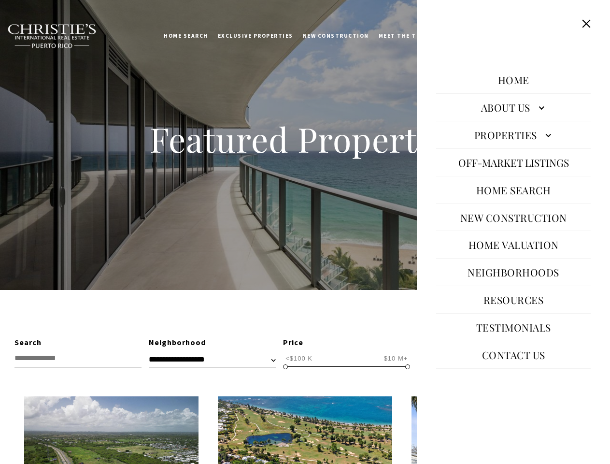  Describe the element at coordinates (75, 25) in the screenshot. I see `div: Do you have questions?` at that location.